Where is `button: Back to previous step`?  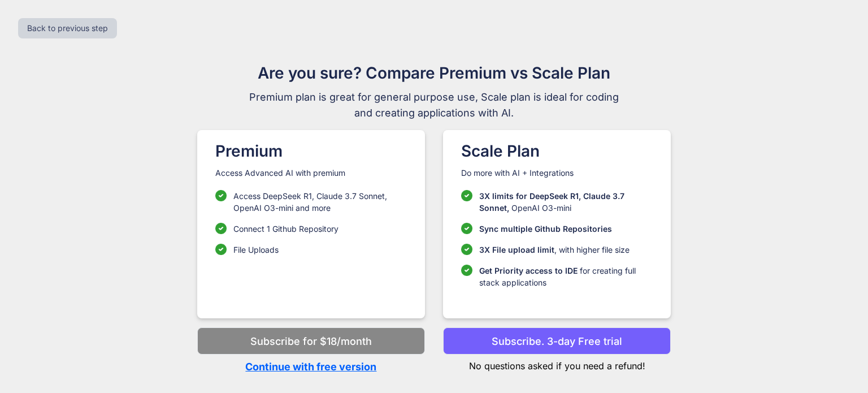
button: Back to previous step is located at coordinates (67, 28).